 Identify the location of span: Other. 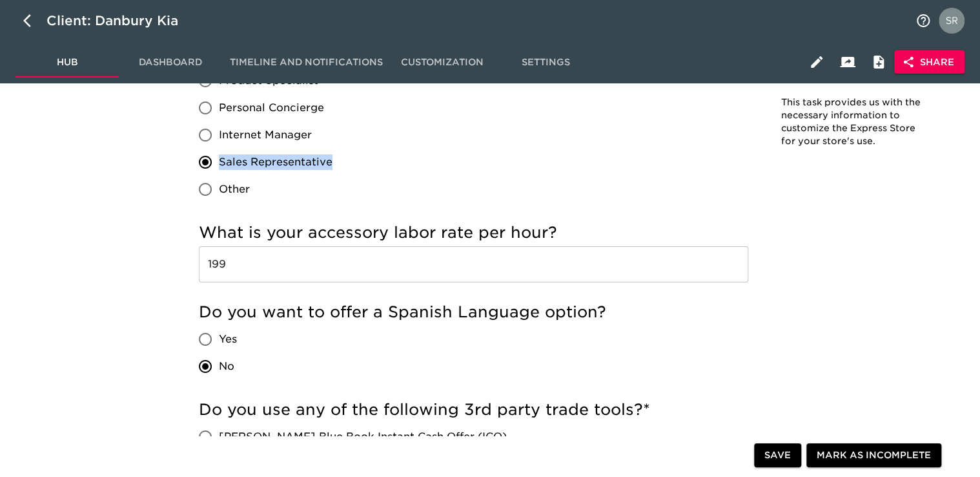
(235, 189).